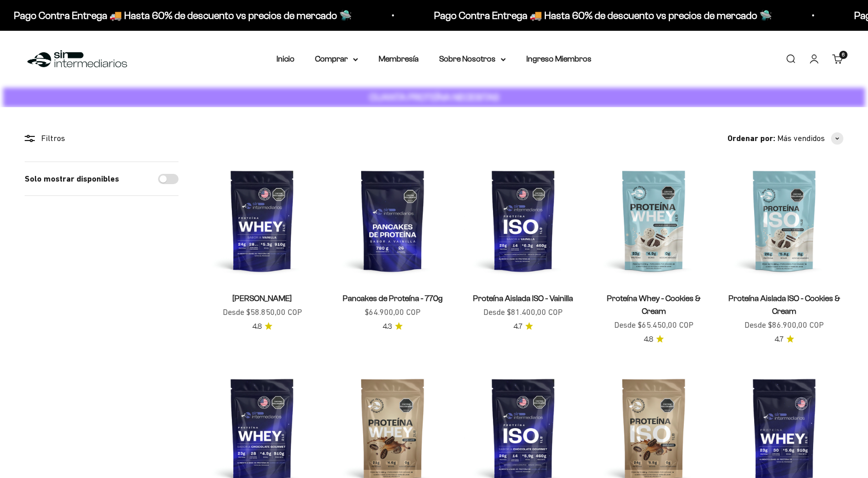 This screenshot has height=478, width=868. What do you see at coordinates (434, 97) in the screenshot?
I see `strong: CUANTA PROTEÍNA NECESITAS` at bounding box center [434, 97].